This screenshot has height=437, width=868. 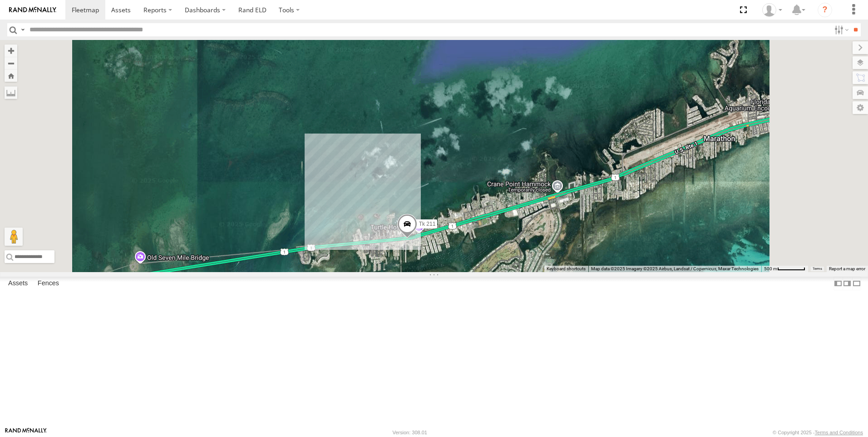 What do you see at coordinates (11, 75) in the screenshot?
I see `button: Zoom Home` at bounding box center [11, 75].